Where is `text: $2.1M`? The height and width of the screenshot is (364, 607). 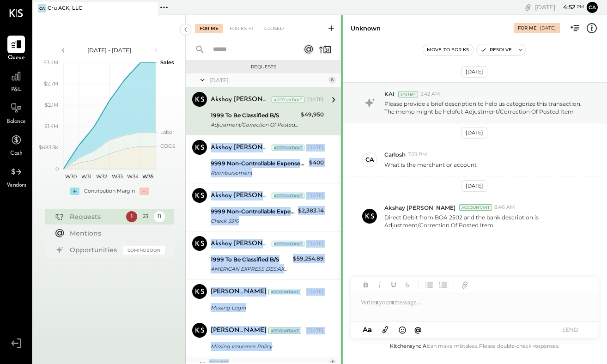
text: $2.1M is located at coordinates (52, 105).